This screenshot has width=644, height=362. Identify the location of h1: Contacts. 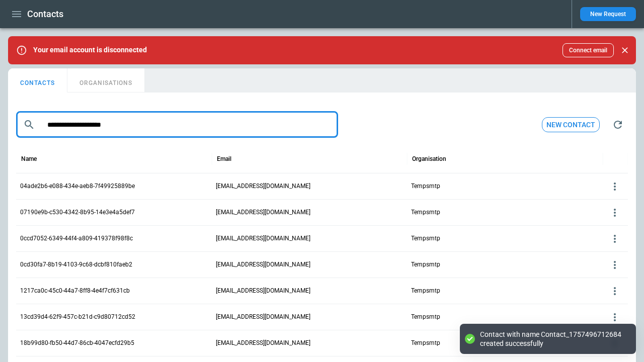
(45, 14).